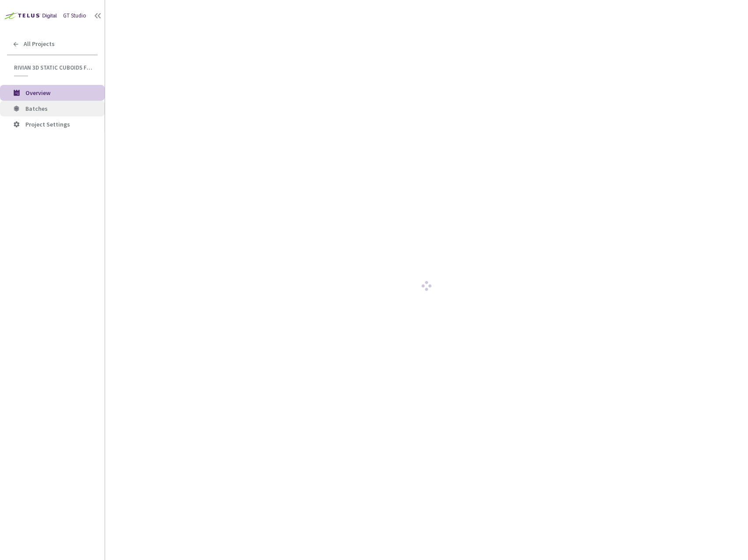 Image resolution: width=748 pixels, height=560 pixels. Describe the element at coordinates (39, 44) in the screenshot. I see `span: All Projects` at that location.